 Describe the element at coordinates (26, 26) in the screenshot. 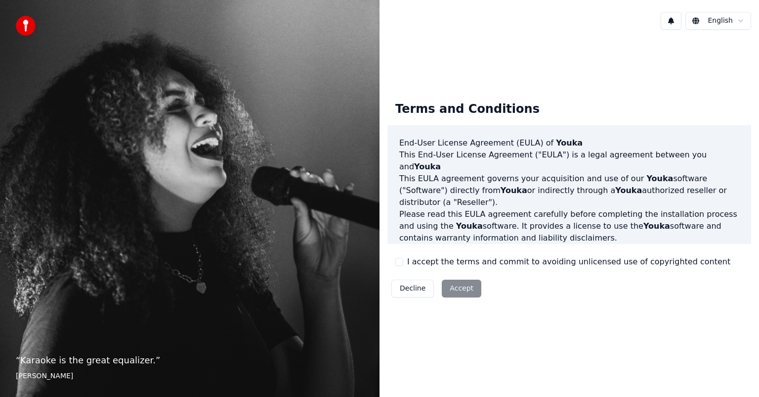

I see `img: youka` at that location.